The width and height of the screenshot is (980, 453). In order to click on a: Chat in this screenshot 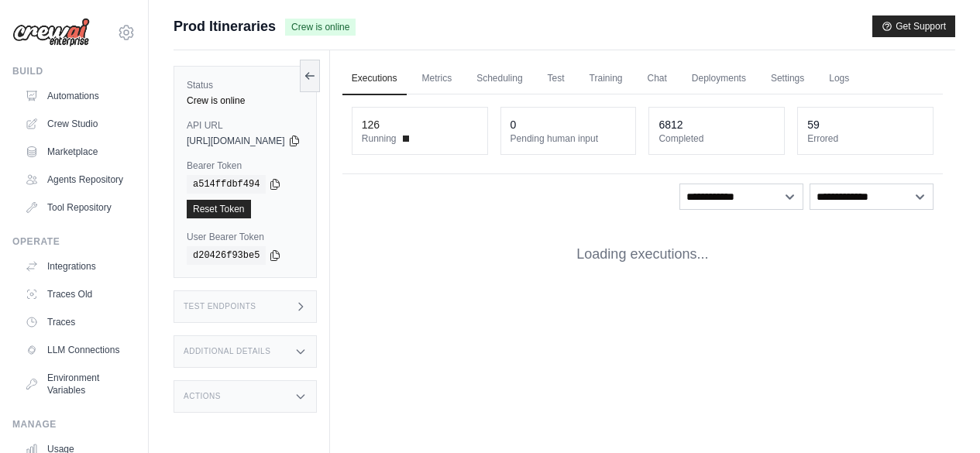, I will do `click(657, 79)`.